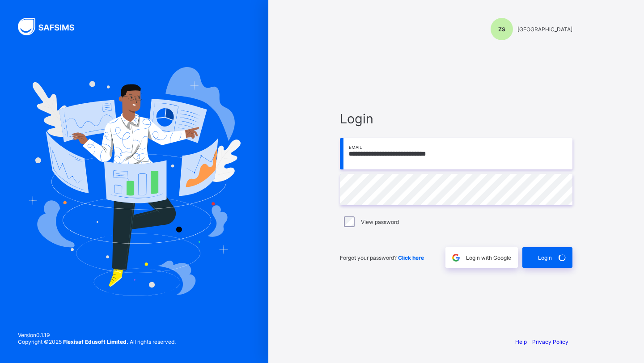  Describe the element at coordinates (550, 341) in the screenshot. I see `a: Privacy Policy` at that location.